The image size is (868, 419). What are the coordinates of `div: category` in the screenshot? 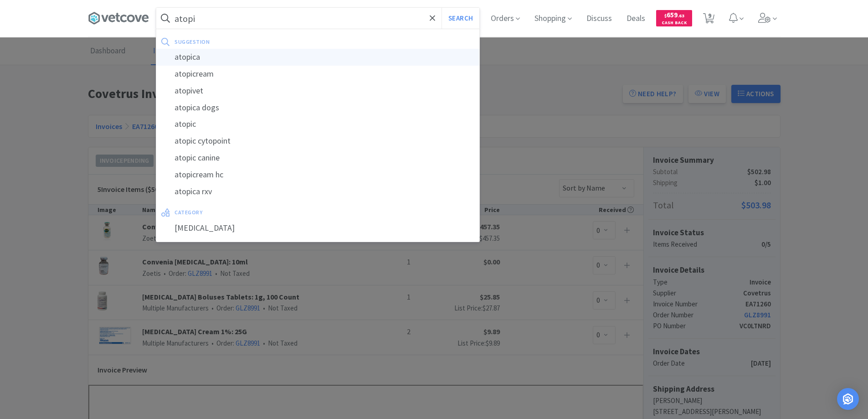 It's located at (256, 212).